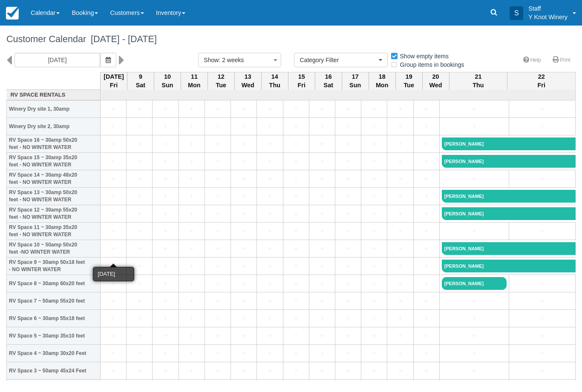 The width and height of the screenshot is (582, 392). I want to click on th: RV Space 11 ~ 30amp 35x20 feet - NO WINTER WATER, so click(54, 231).